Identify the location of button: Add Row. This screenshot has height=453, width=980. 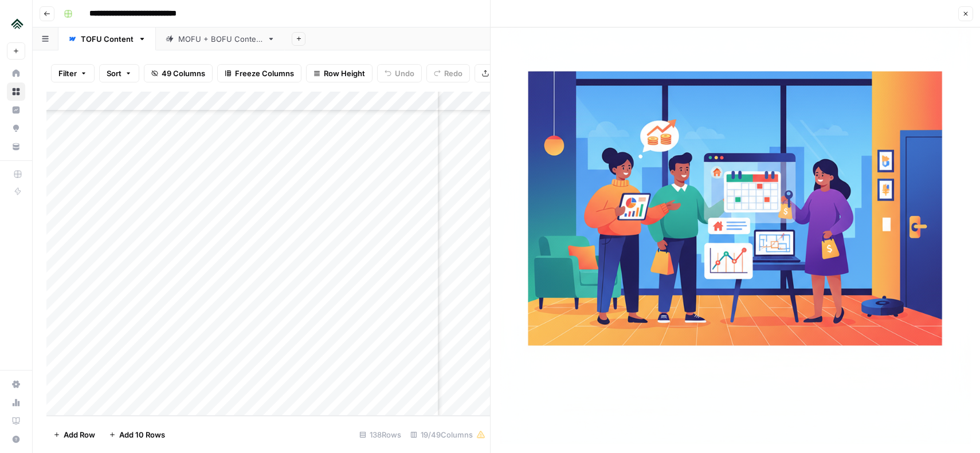
(74, 435).